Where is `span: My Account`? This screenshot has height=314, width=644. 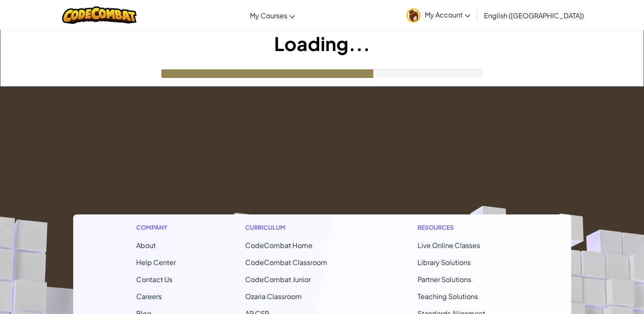 span: My Account is located at coordinates (447, 14).